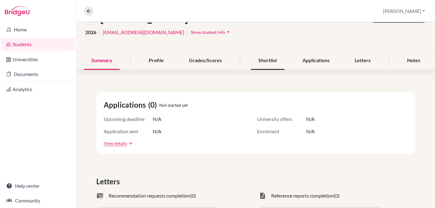 This screenshot has height=208, width=435. Describe the element at coordinates (38, 44) in the screenshot. I see `a: Students` at that location.